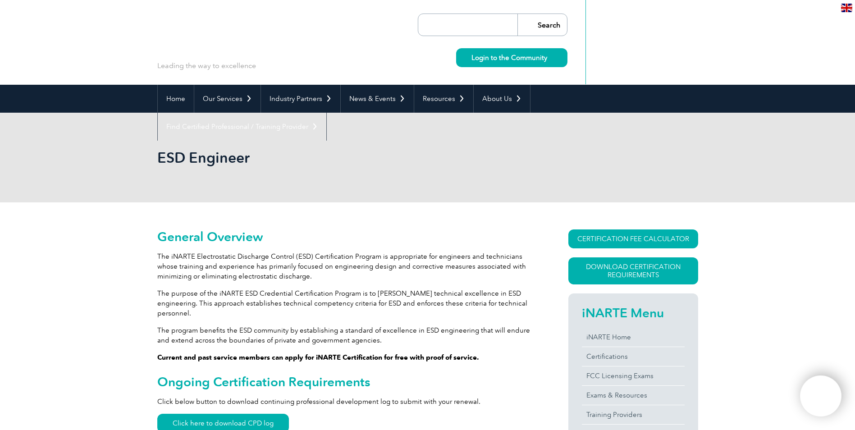  Describe the element at coordinates (512, 58) in the screenshot. I see `a: Login to the Community` at that location.